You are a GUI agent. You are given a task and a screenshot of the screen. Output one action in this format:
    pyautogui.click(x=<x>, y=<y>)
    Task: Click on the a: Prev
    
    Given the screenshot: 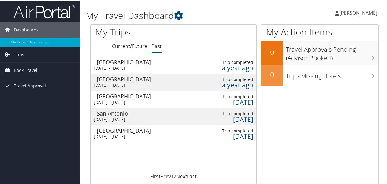 What is the action you would take?
    pyautogui.click(x=166, y=176)
    